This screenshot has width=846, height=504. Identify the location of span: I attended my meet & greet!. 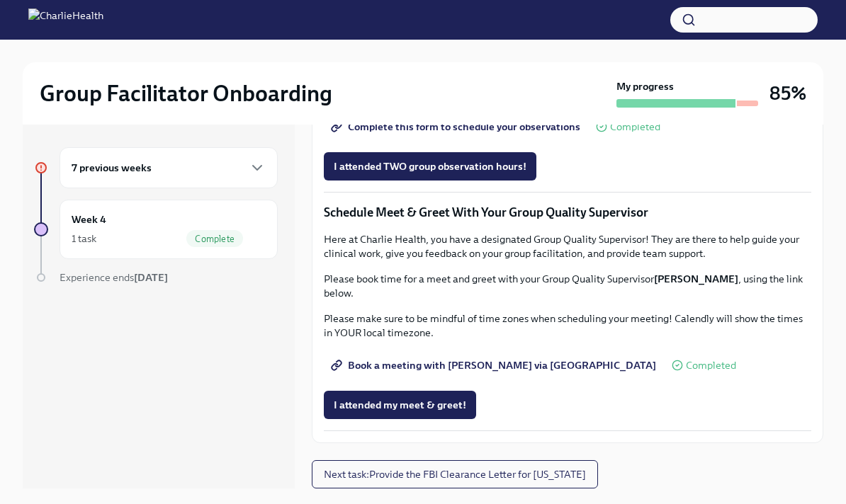
(400, 405).